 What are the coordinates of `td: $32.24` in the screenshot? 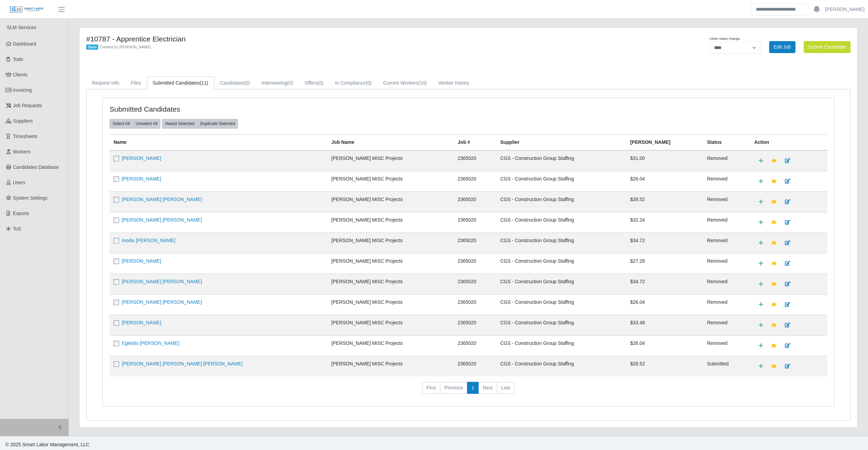 It's located at (665, 222).